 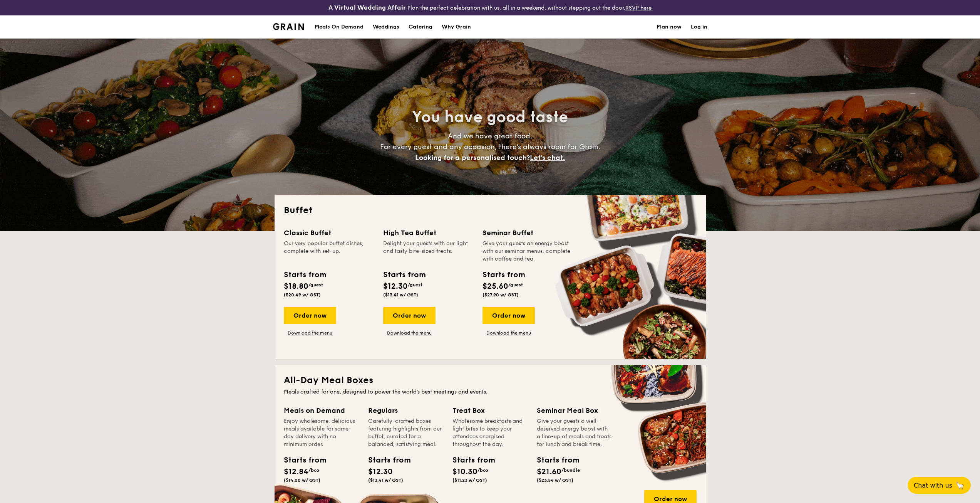 I want to click on div: Enjoy wholesome, delicious meals available for same-day delivery with no minimum order., so click(x=321, y=433).